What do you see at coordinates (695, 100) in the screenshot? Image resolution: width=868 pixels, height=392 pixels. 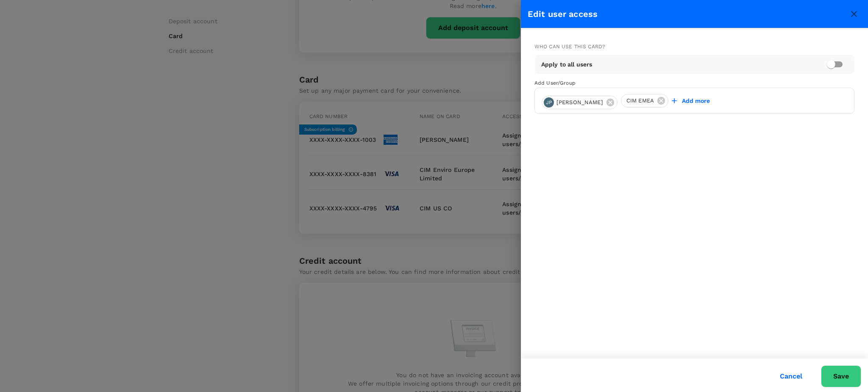 I see `p: Add more` at bounding box center [695, 100].